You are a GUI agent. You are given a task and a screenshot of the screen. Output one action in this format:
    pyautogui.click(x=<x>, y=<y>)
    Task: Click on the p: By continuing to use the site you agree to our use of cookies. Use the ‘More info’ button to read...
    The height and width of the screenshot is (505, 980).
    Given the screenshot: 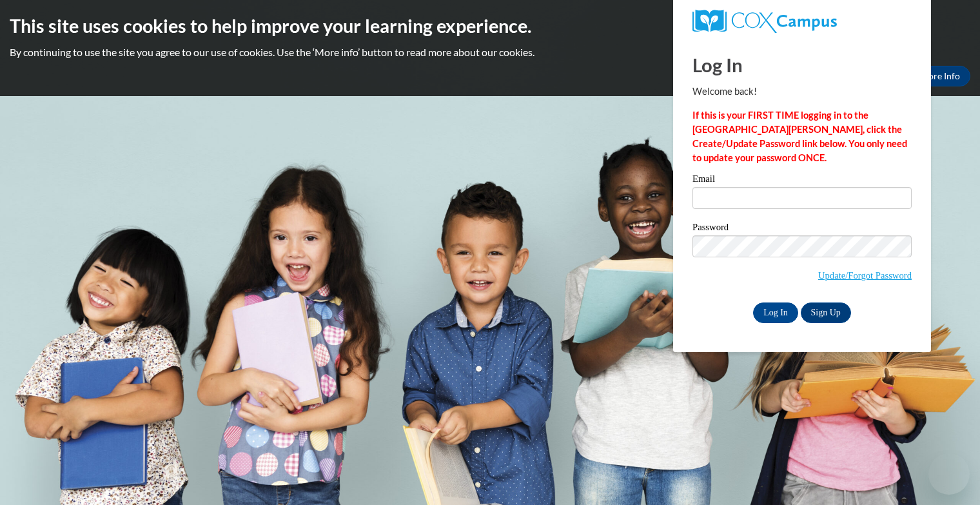 What is the action you would take?
    pyautogui.click(x=490, y=52)
    